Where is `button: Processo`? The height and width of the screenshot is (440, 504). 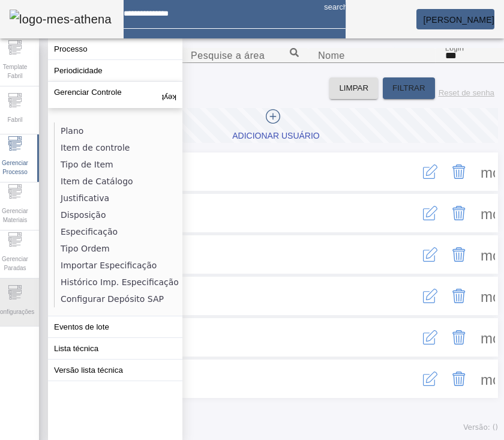 button: Processo is located at coordinates (115, 49).